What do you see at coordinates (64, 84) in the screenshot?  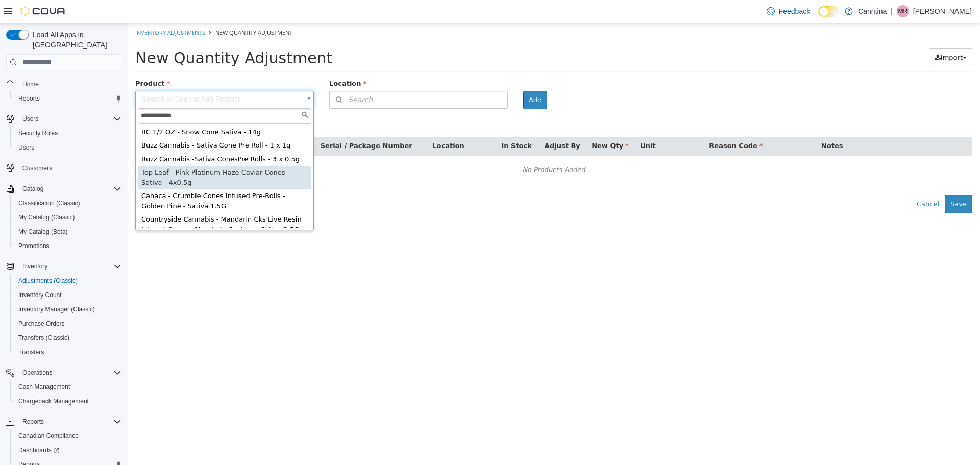 I see `button: Home` at bounding box center [64, 84].